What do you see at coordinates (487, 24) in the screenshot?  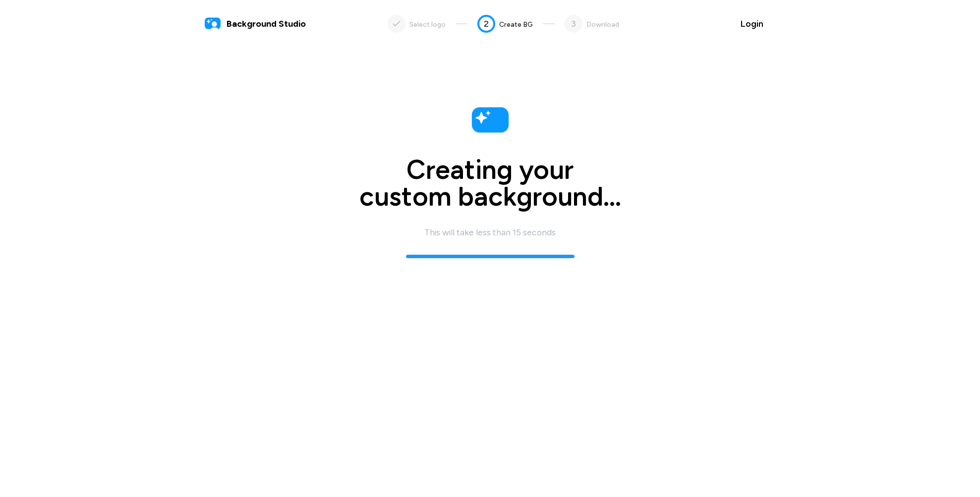 I see `span: 2` at bounding box center [487, 24].